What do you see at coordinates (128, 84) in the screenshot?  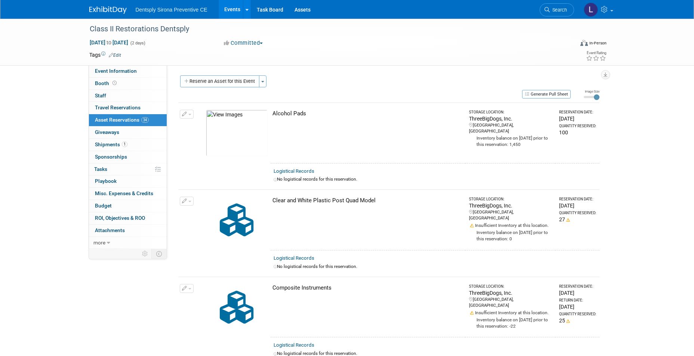 I see `a: Booth` at bounding box center [128, 84].